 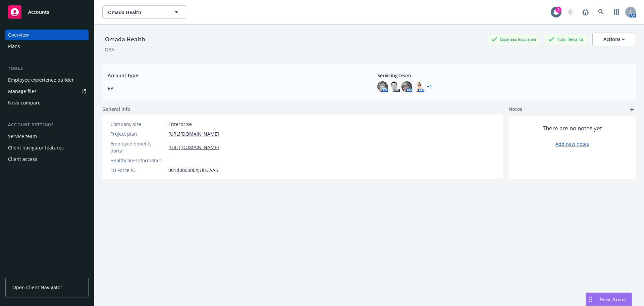 I want to click on button: Actions, so click(x=614, y=39).